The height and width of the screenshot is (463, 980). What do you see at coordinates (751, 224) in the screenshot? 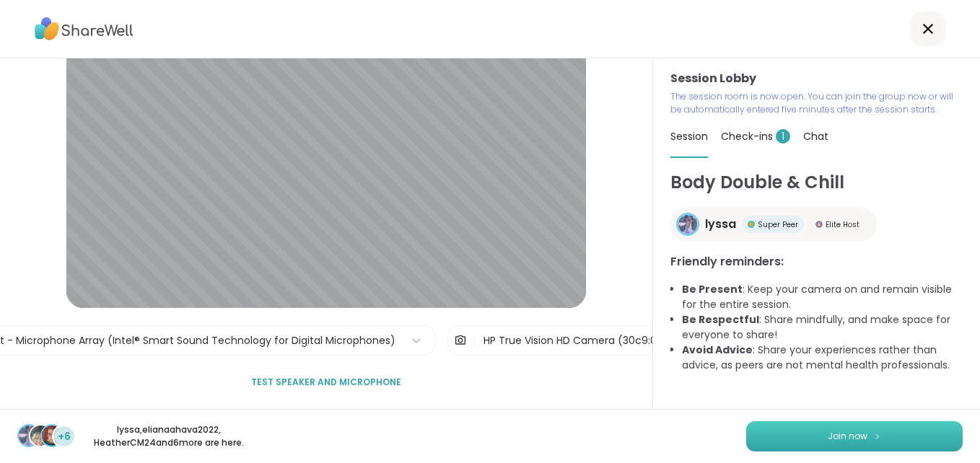
I see `img: Super Peer` at bounding box center [751, 224].